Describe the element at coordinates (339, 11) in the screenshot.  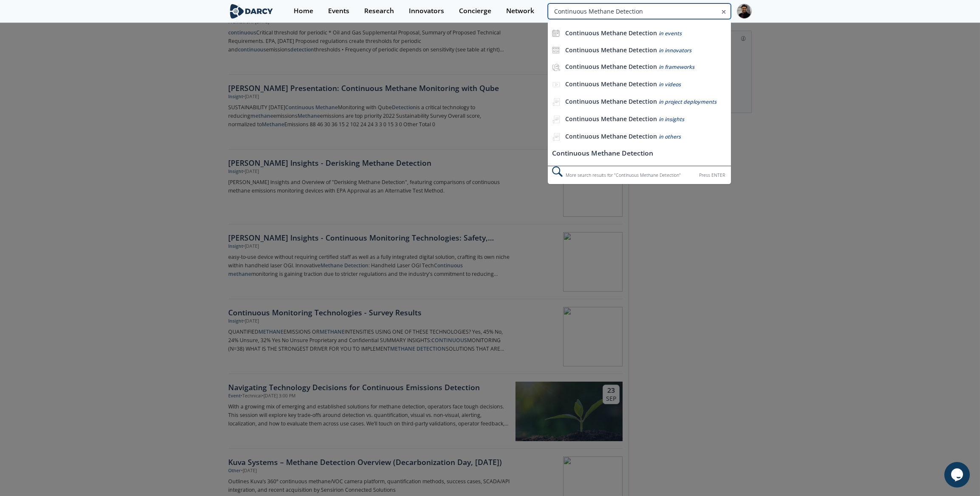
I see `div: Events` at that location.